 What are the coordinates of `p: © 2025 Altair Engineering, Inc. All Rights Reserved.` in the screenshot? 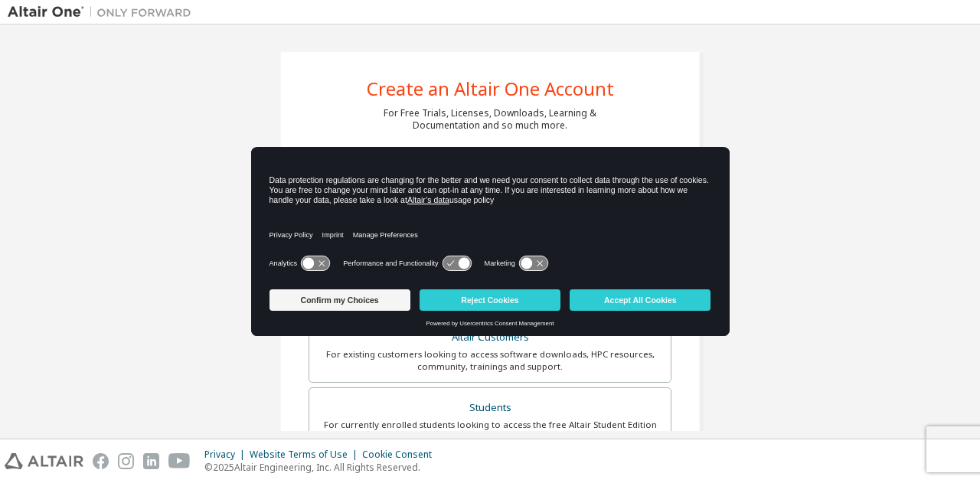 It's located at (323, 467).